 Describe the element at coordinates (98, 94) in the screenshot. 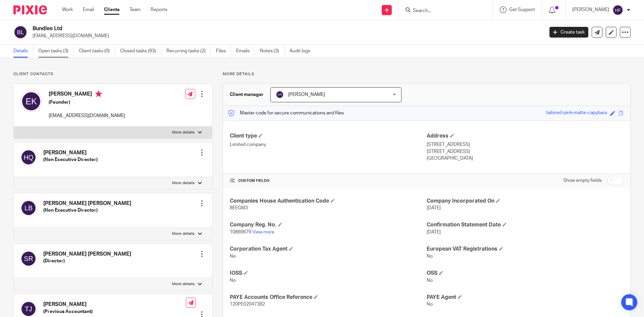

I see `i: Primary` at that location.